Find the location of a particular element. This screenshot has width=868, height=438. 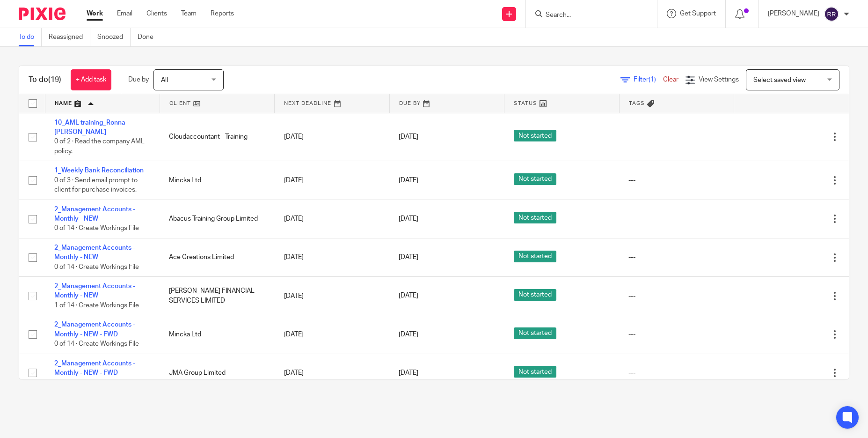

td: Abacus Training Group Limited is located at coordinates (216, 218).